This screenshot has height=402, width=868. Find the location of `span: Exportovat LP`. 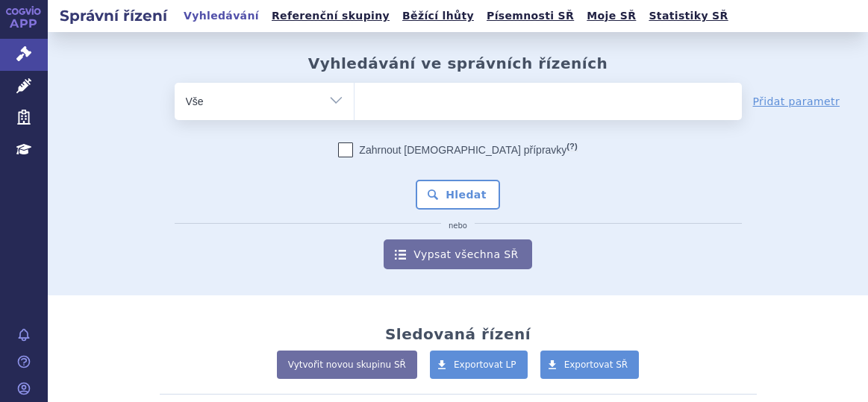

span: Exportovat LP is located at coordinates (485, 365).